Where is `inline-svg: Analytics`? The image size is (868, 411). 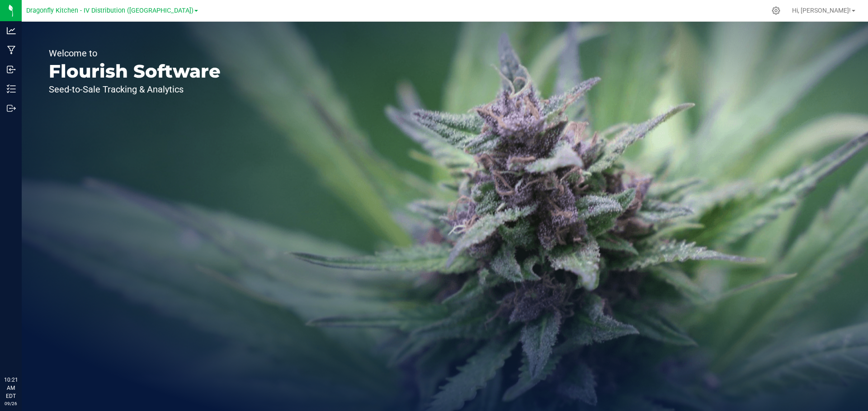
inline-svg: Analytics is located at coordinates (11, 30).